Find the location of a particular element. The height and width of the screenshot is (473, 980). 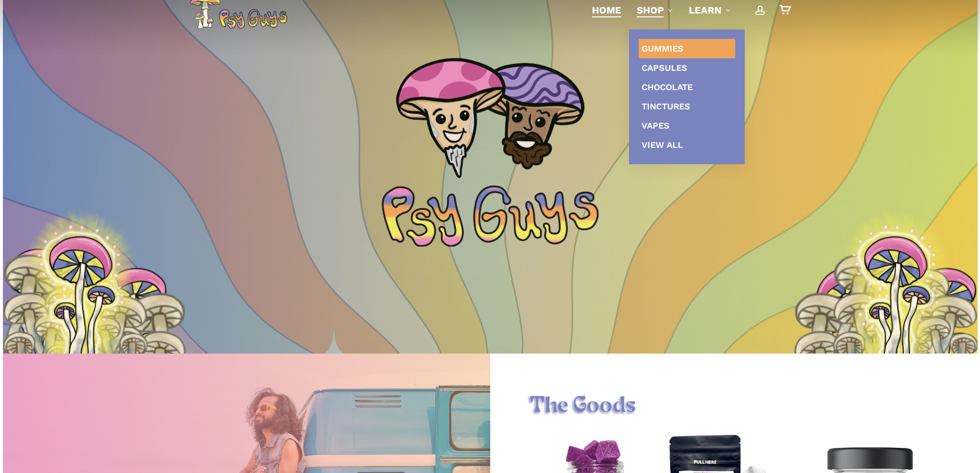

a: Cart is located at coordinates (785, 10).